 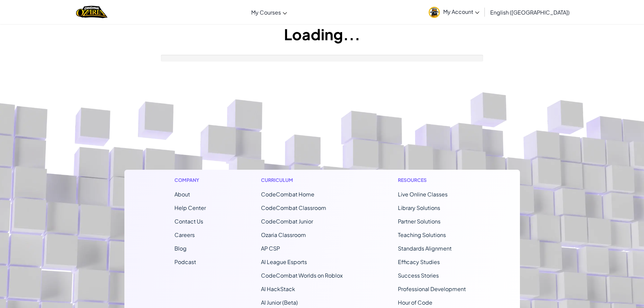 What do you see at coordinates (284, 262) in the screenshot?
I see `a: AI League Esports` at bounding box center [284, 262].